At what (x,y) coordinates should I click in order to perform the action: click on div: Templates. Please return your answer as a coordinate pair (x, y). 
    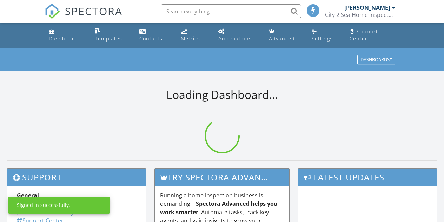
    Looking at the image, I should click on (108, 38).